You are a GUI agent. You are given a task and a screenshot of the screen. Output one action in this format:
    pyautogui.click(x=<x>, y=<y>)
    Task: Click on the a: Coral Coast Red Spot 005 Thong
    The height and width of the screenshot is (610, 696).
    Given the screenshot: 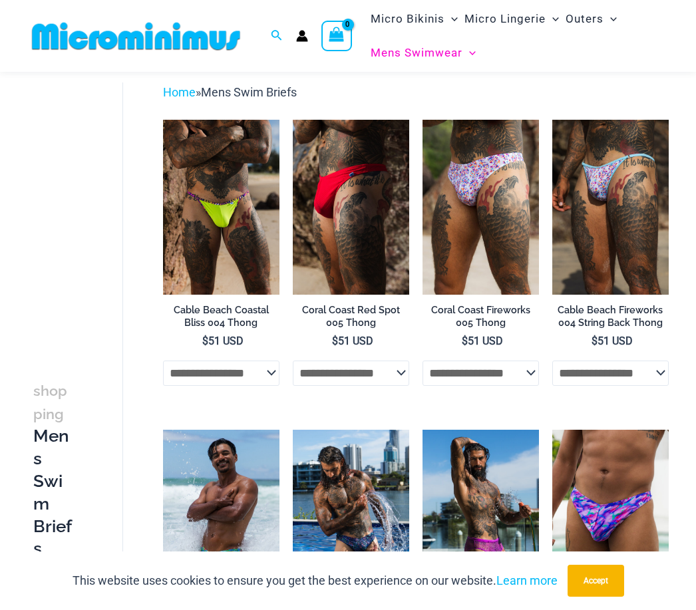 What is the action you would take?
    pyautogui.click(x=351, y=319)
    